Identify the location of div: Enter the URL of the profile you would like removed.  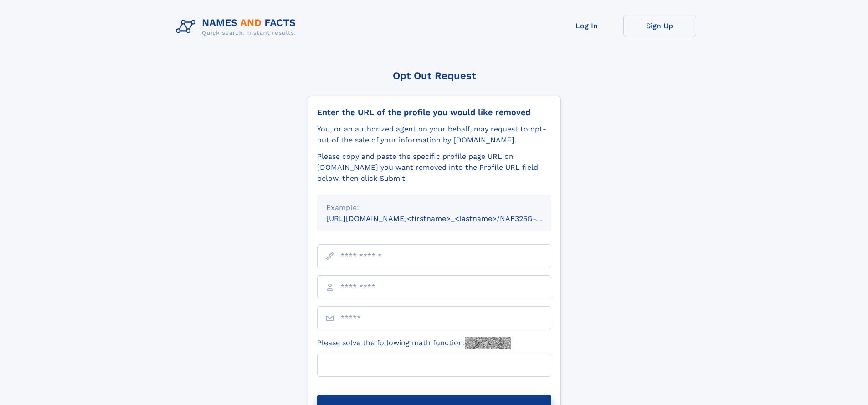
(435, 112).